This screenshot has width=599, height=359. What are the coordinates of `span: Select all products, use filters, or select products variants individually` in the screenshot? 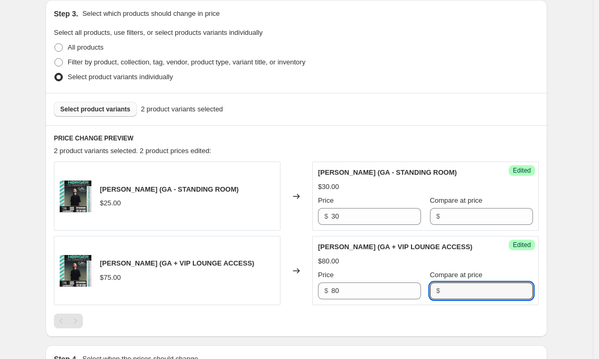 It's located at (158, 32).